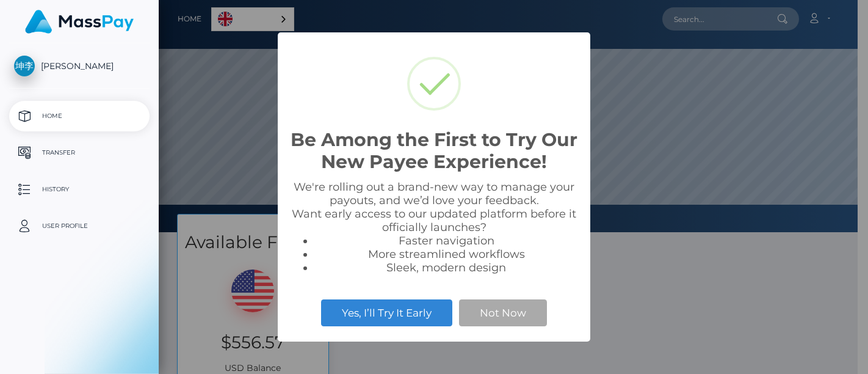 The width and height of the screenshot is (868, 374). I want to click on div: We're rolling out a brand-new way to manage your payouts, and we’d love your feedback. Want early..., so click(434, 227).